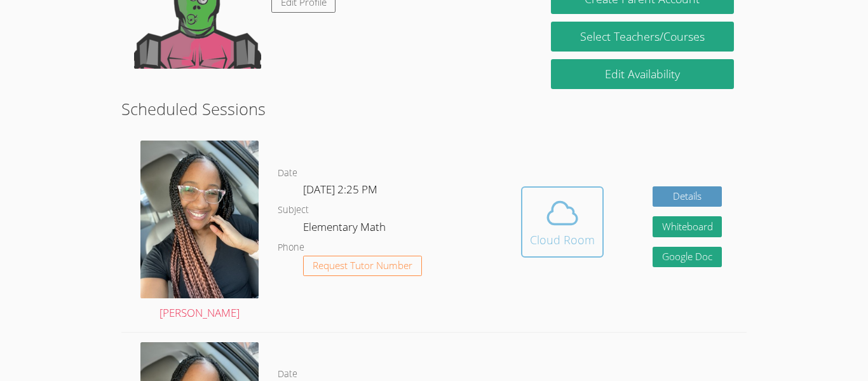  Describe the element at coordinates (434, 108) in the screenshot. I see `h2: Scheduled Sessions` at that location.